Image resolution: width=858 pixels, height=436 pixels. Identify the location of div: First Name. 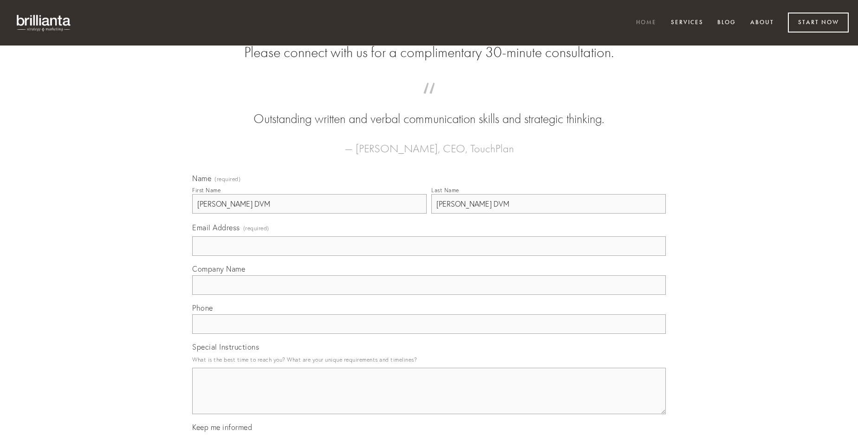
(206, 190).